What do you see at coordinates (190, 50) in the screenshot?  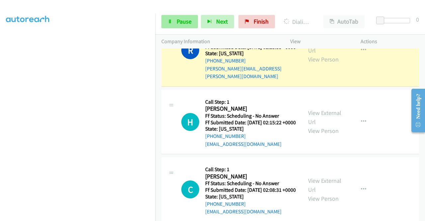 I see `h1: R` at bounding box center [190, 50].